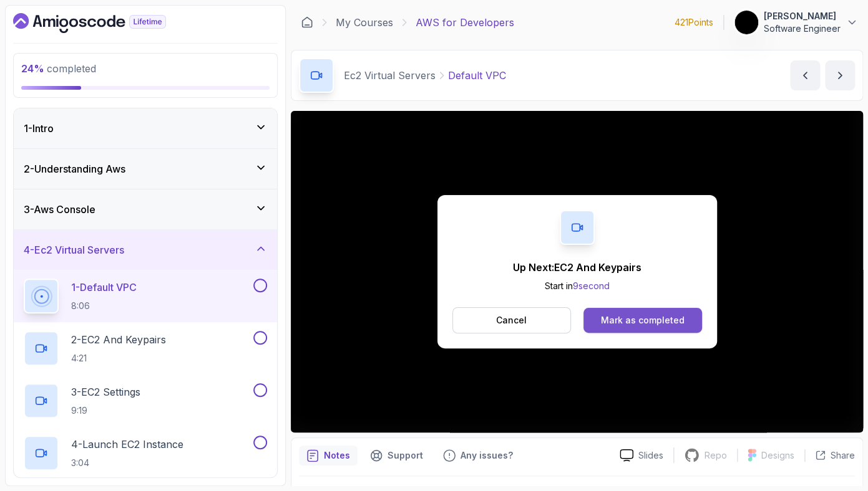 The height and width of the screenshot is (491, 868). I want to click on p: 4 - Launch EC2 Instance, so click(128, 445).